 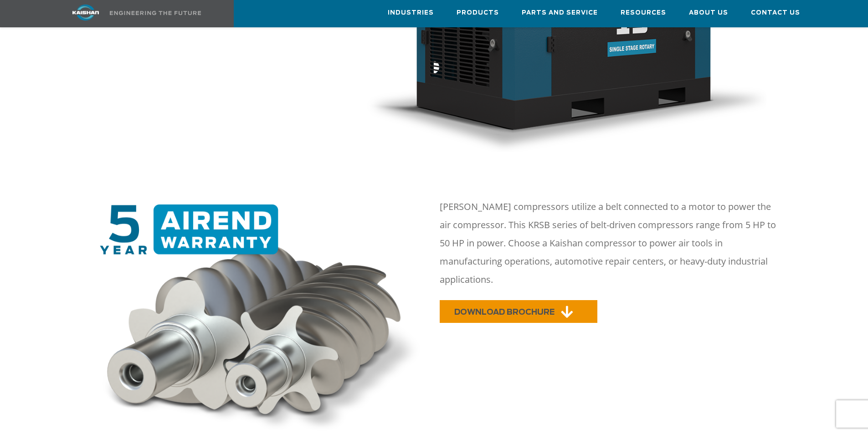 I want to click on a: Products, so click(x=477, y=13).